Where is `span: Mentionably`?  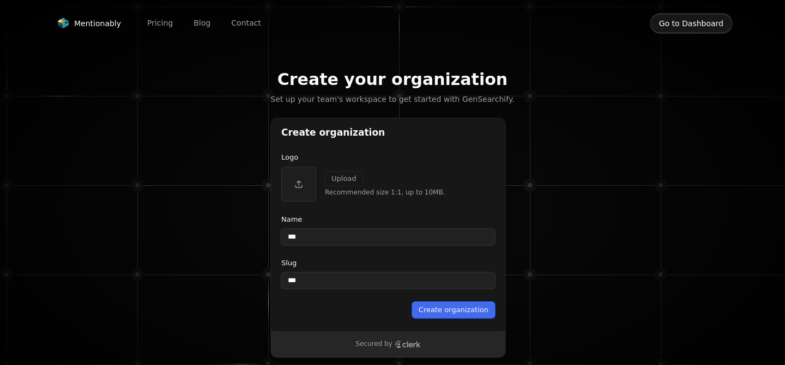
span: Mentionably is located at coordinates (98, 23).